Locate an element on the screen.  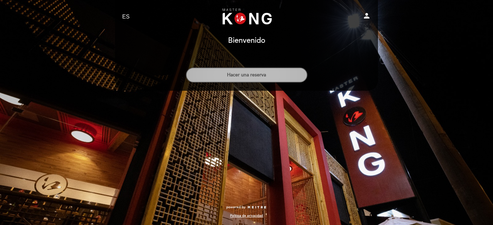
img: MEITRE is located at coordinates (257, 208).